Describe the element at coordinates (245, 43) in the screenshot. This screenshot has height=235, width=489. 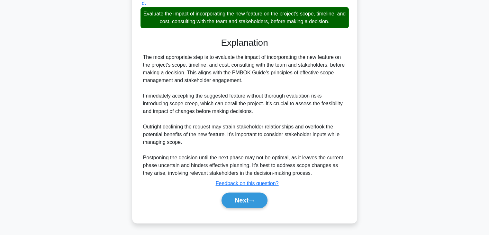
I see `h3: Explanation` at that location.